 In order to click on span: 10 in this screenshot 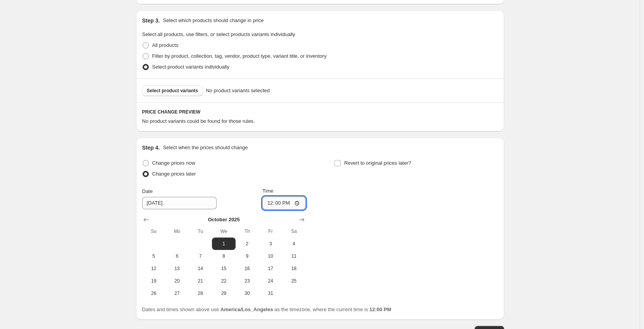, I will do `click(270, 257)`.